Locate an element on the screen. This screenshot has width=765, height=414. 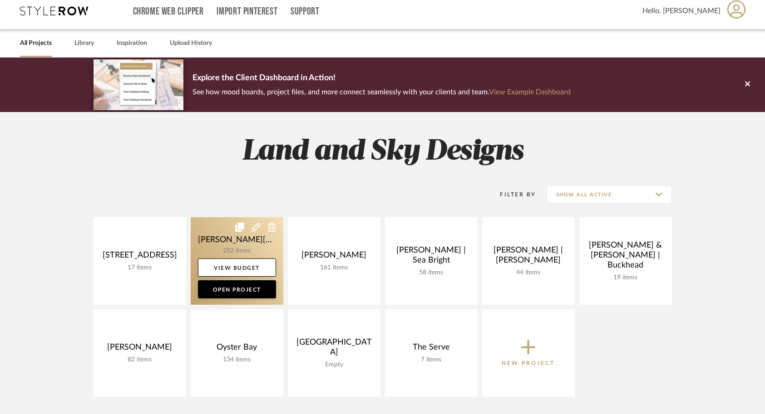
div: 44 items is located at coordinates (528, 273).